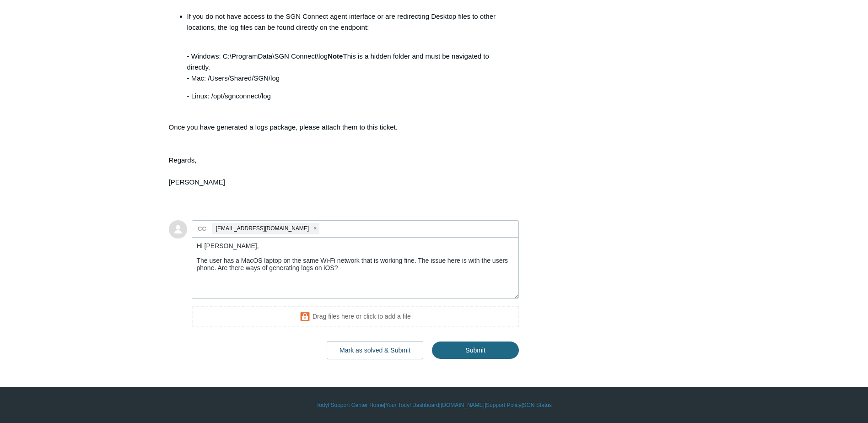 The image size is (868, 423). I want to click on p: - Linux: /opt/sgnconnect/log, so click(349, 96).